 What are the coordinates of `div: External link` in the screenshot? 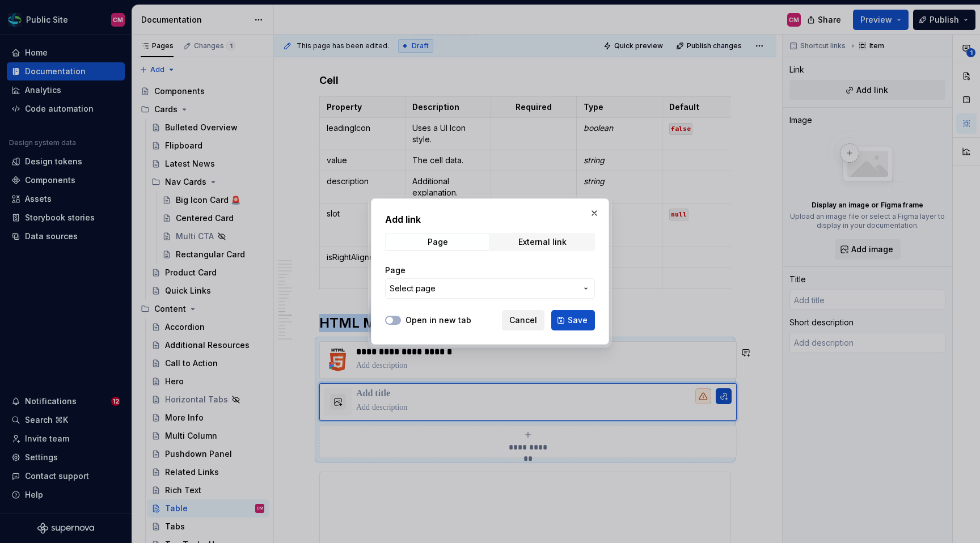 It's located at (542, 242).